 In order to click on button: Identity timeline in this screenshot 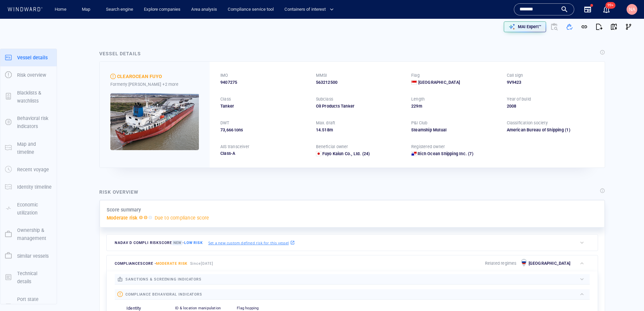, I will do `click(29, 187)`.